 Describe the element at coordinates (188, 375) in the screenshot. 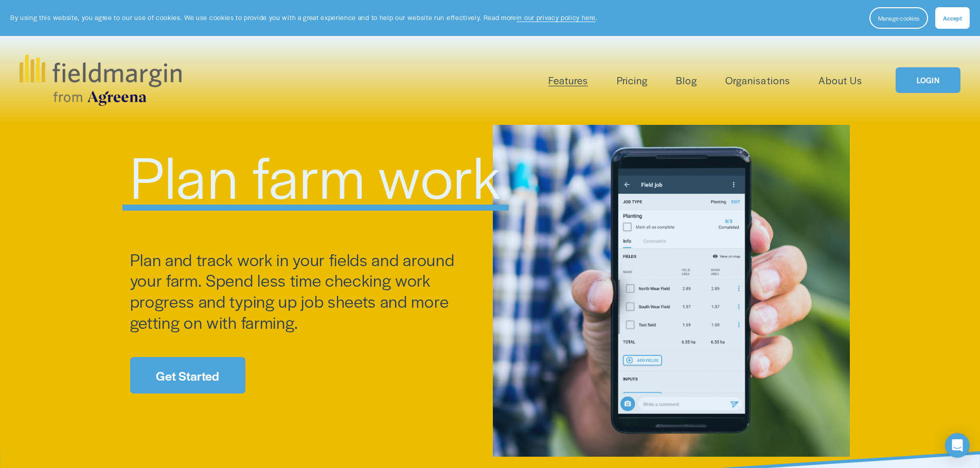

I see `a: Get Started` at that location.